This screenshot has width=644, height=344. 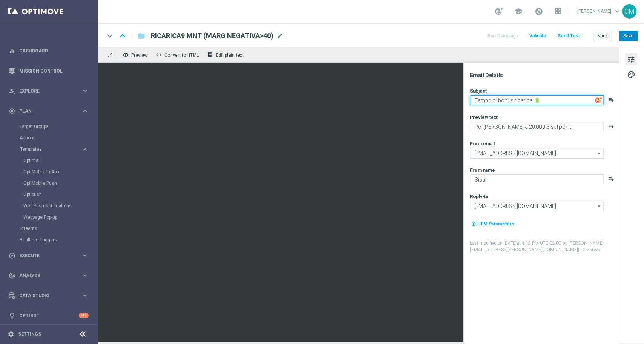 What do you see at coordinates (49, 111) in the screenshot?
I see `button: gps_fixed Plan keyboard_arrow_right` at bounding box center [49, 111].